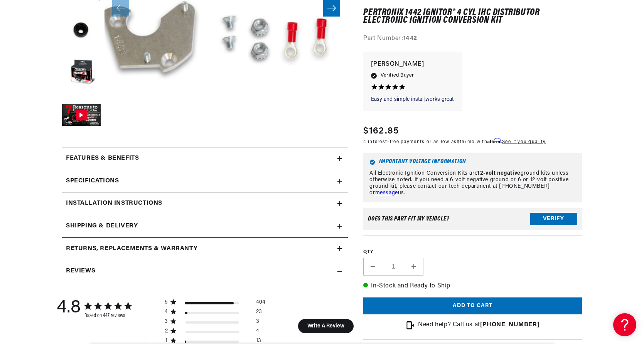  What do you see at coordinates (215, 313) in the screenshot?
I see `div: 4 star by 23 reviews` at bounding box center [215, 313].